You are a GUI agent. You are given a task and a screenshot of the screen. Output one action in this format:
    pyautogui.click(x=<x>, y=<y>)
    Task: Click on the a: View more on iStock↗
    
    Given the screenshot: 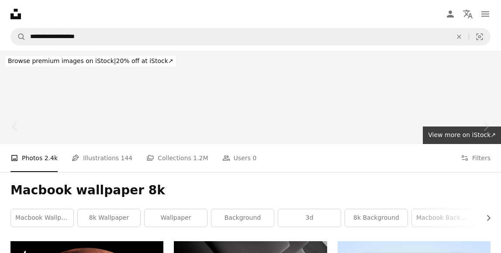 What is the action you would take?
    pyautogui.click(x=462, y=135)
    